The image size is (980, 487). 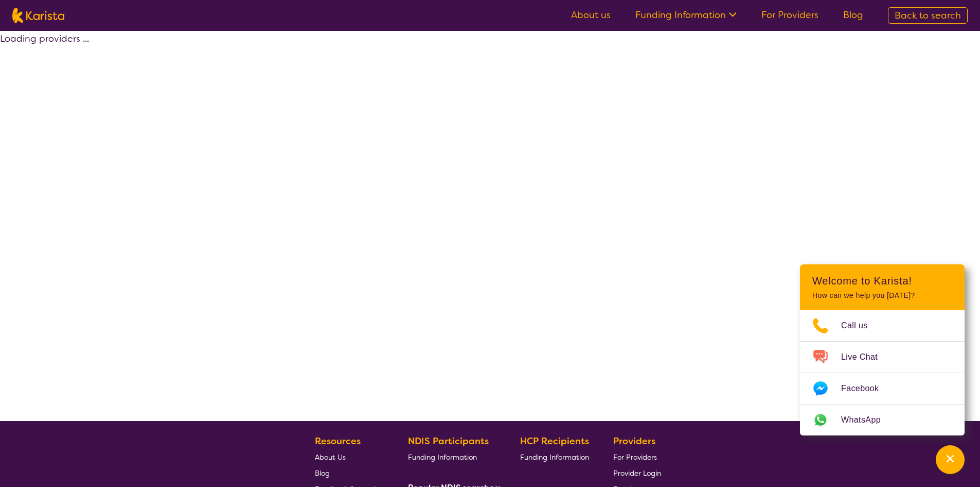 What do you see at coordinates (322, 473) in the screenshot?
I see `span: Blog` at bounding box center [322, 473].